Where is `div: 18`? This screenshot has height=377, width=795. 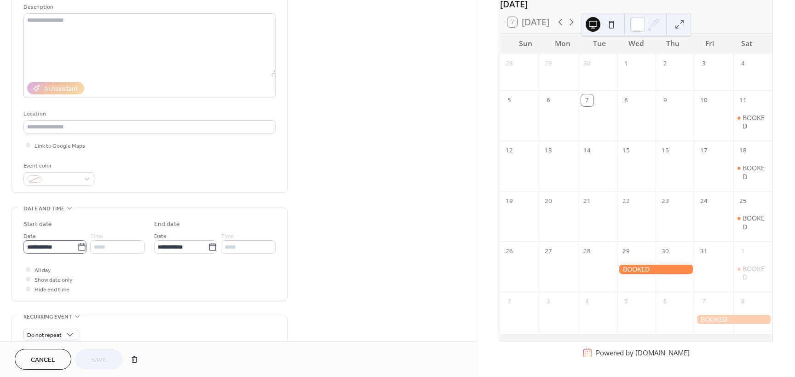
div: 18 is located at coordinates (743, 151).